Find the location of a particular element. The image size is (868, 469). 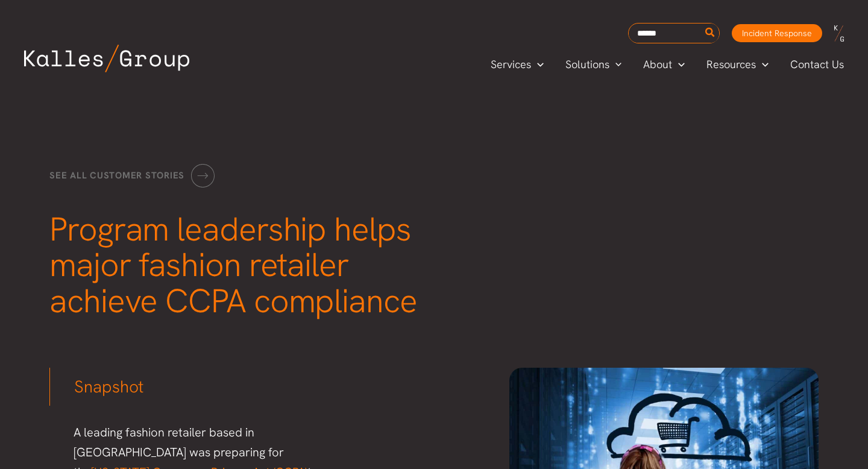

button: Search is located at coordinates (710, 33).